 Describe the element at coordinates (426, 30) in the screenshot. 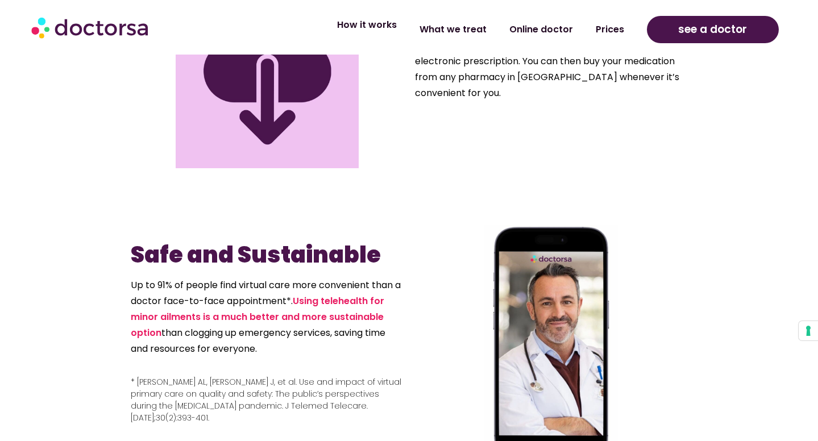

I see `nav: Menu` at that location.